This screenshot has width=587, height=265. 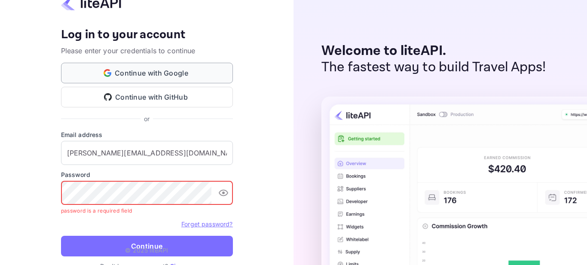 What do you see at coordinates (146, 250) in the screenshot?
I see `p: © 2025 liteAPI` at bounding box center [146, 250].